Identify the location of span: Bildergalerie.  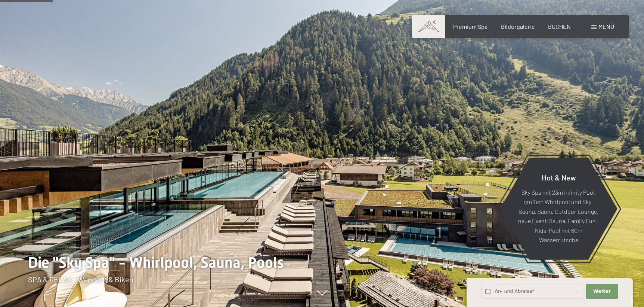
(518, 26).